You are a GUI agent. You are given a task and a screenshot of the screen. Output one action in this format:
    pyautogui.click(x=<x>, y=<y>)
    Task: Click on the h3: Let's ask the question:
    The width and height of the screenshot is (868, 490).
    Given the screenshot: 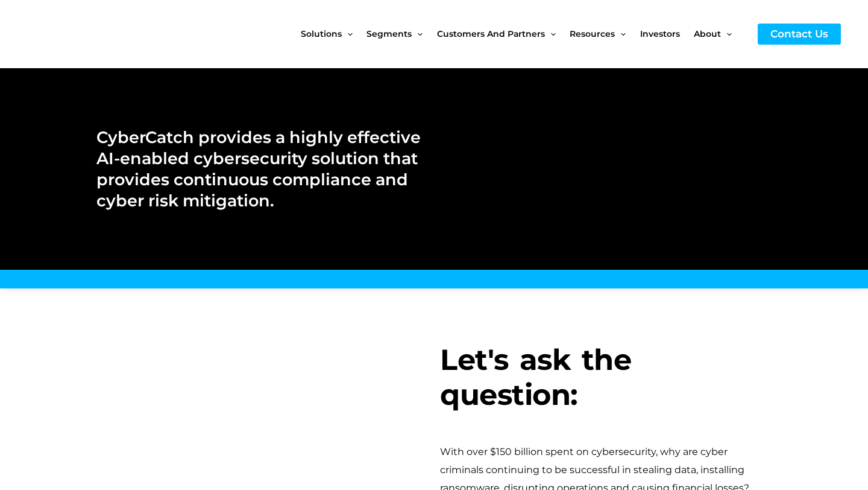 What is the action you would take?
    pyautogui.click(x=606, y=377)
    